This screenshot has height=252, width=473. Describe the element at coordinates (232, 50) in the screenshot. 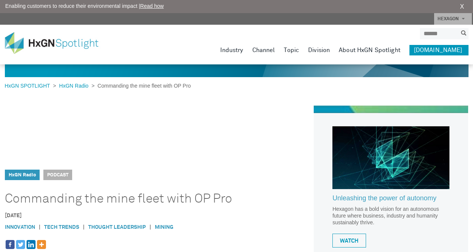

I see `a: Industry` at that location.